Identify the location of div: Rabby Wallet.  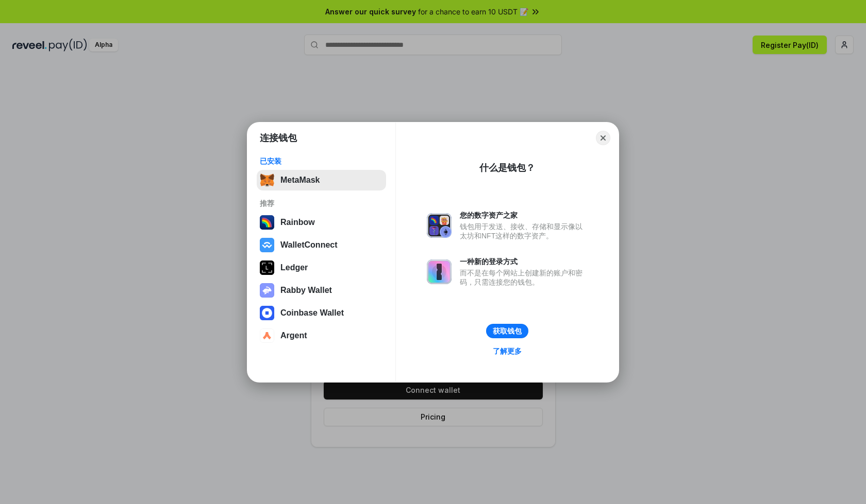
(306, 290).